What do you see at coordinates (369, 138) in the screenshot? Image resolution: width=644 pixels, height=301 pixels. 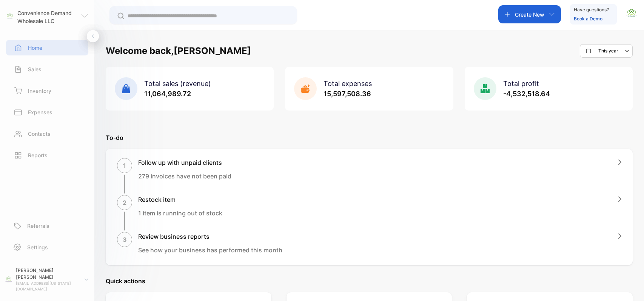 I see `p: To-do` at bounding box center [369, 138].